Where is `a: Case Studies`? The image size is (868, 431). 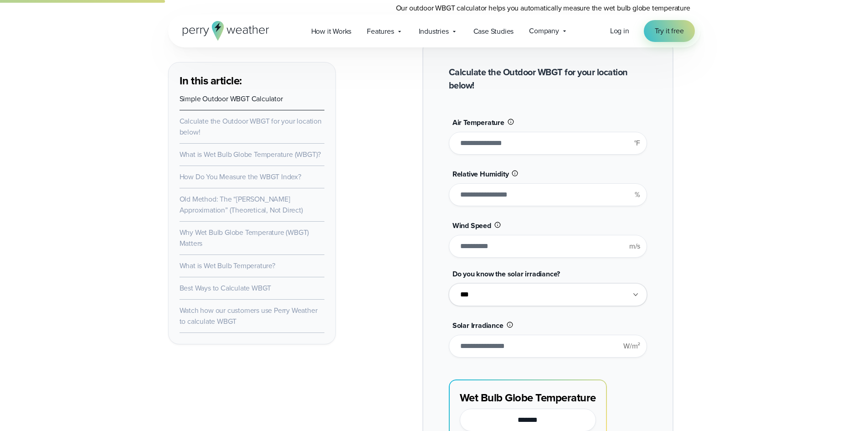 a: Case Studies is located at coordinates (494, 31).